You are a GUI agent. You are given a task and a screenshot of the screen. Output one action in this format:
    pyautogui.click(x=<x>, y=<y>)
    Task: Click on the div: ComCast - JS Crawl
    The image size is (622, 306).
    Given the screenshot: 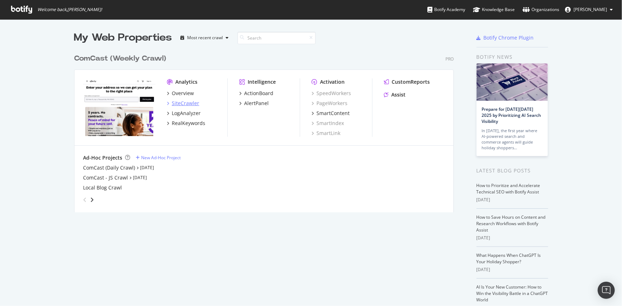 What is the action you would take?
    pyautogui.click(x=105, y=178)
    